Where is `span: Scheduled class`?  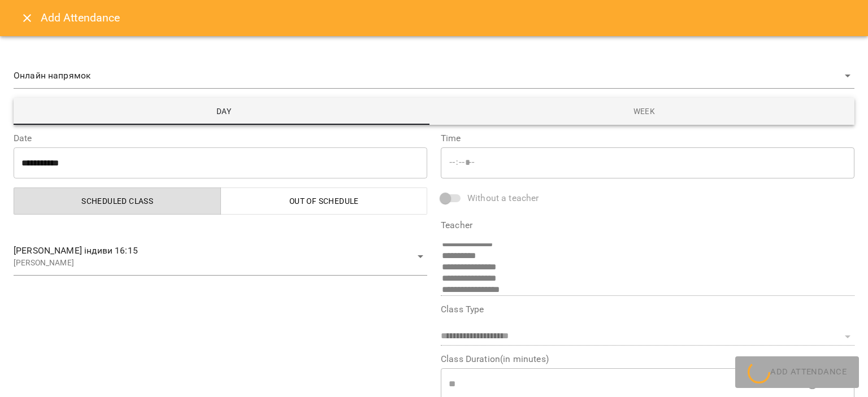 span: Scheduled class is located at coordinates (117, 201).